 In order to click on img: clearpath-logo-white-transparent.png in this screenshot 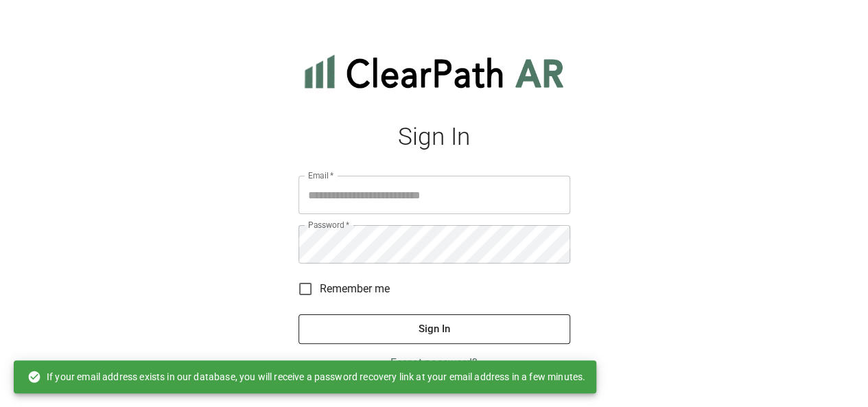, I will do `click(82, 22)`.